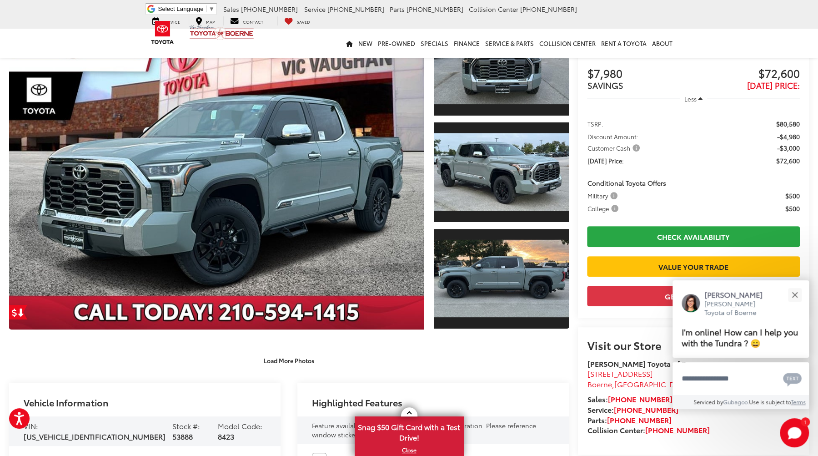  Describe the element at coordinates (501, 278) in the screenshot. I see `a: Expand Photo 3` at that location.